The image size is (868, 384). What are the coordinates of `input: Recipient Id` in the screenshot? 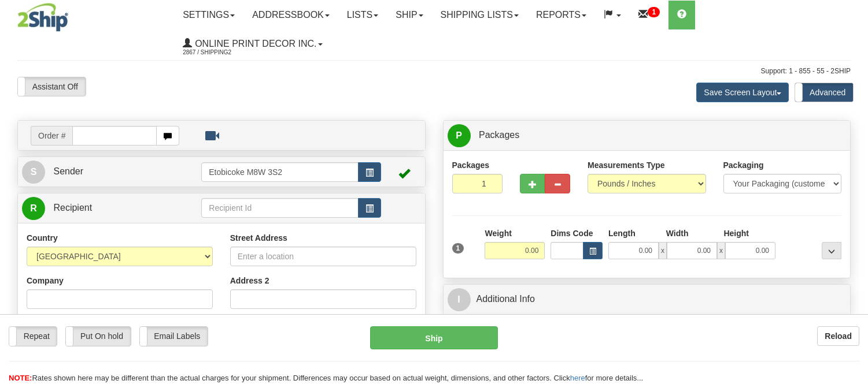 It's located at (279, 208).